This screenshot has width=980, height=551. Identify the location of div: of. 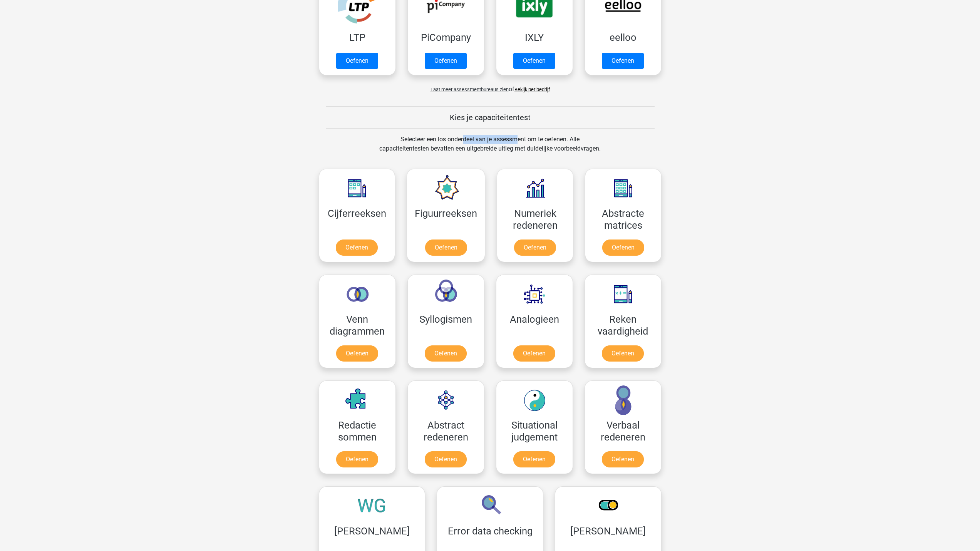
(490, 86).